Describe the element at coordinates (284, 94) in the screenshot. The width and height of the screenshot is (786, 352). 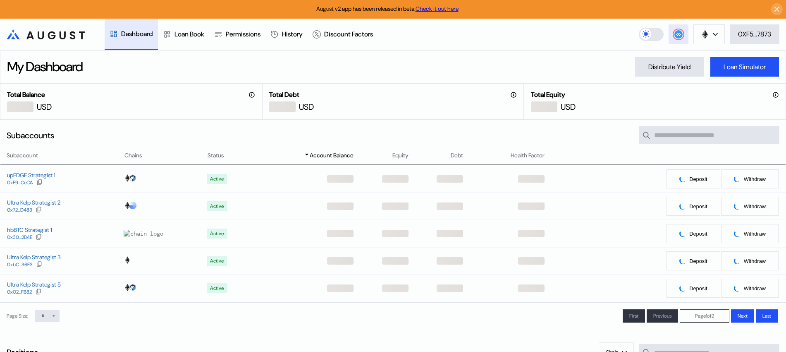
I see `h2: Total Debt` at that location.